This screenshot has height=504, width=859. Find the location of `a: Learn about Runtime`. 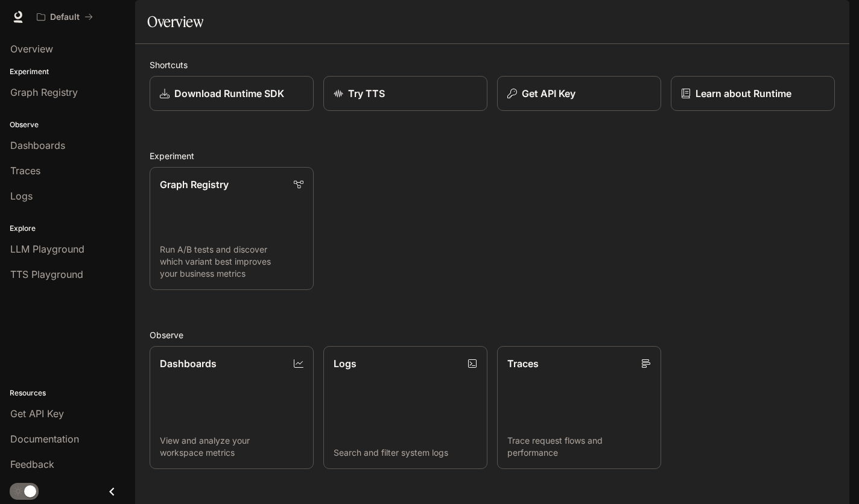

a: Learn about Runtime is located at coordinates (753, 93).